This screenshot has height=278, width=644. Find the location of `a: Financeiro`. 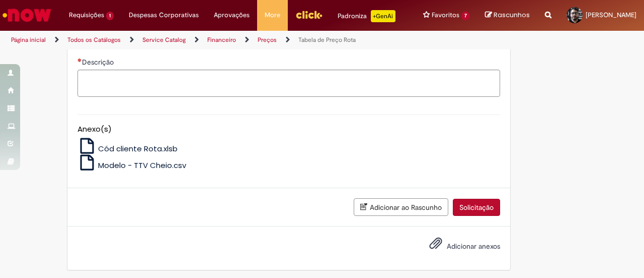

a: Financeiro is located at coordinates (221, 39).